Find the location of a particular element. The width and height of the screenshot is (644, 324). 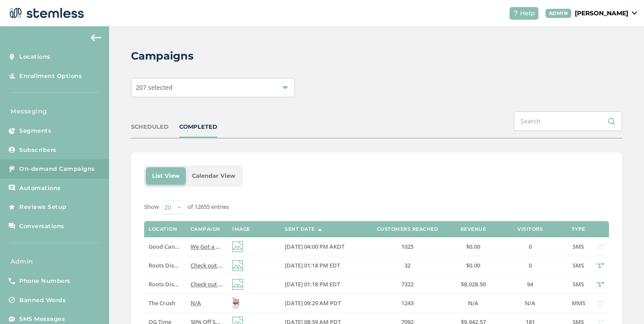

label: 1025 is located at coordinates (408, 246).